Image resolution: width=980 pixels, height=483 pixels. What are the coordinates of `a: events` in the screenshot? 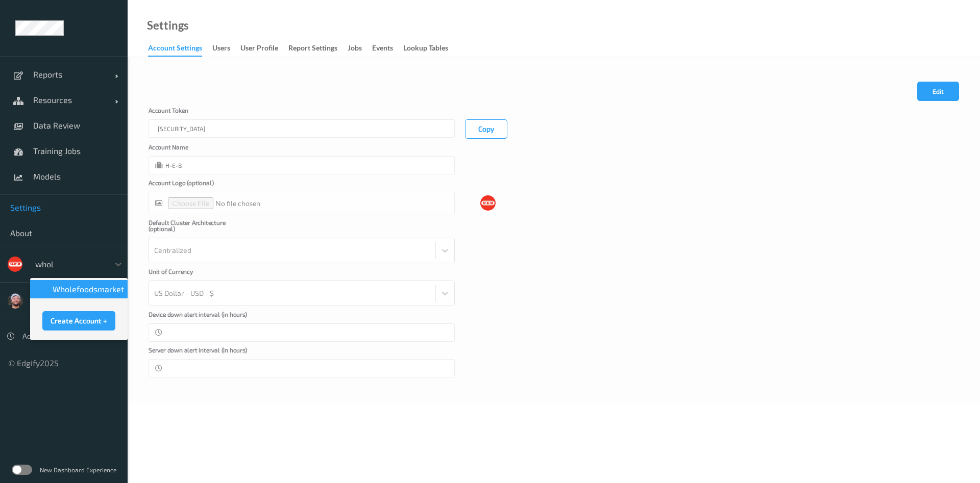 It's located at (387, 49).